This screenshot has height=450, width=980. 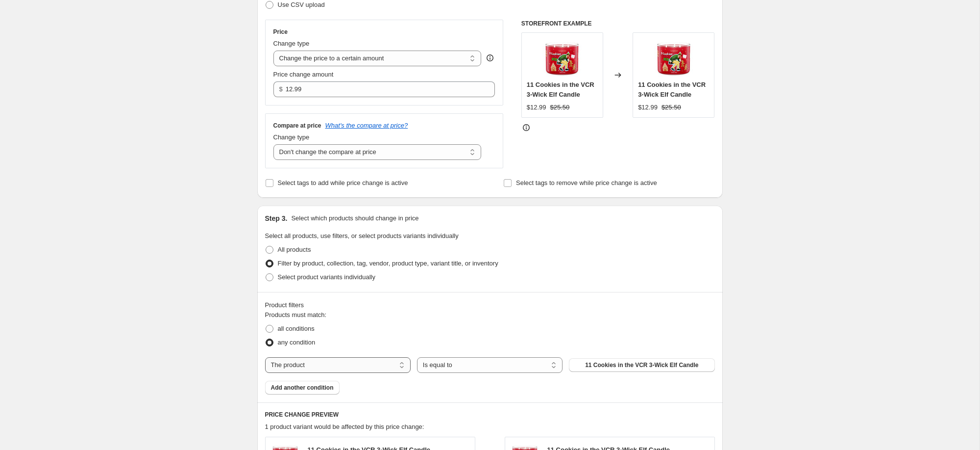 I want to click on span: Select all products, use filters, or select products variants individually, so click(x=362, y=235).